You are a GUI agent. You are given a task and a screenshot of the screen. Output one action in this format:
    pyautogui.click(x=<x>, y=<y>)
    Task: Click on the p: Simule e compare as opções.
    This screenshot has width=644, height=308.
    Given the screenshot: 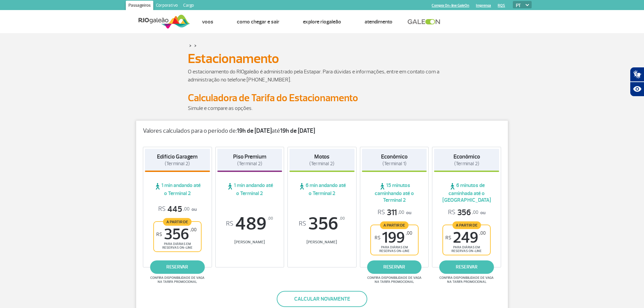 What is the action you would take?
    pyautogui.click(x=322, y=108)
    